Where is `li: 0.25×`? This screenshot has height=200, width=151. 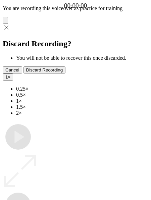 li: 0.25× is located at coordinates (82, 89).